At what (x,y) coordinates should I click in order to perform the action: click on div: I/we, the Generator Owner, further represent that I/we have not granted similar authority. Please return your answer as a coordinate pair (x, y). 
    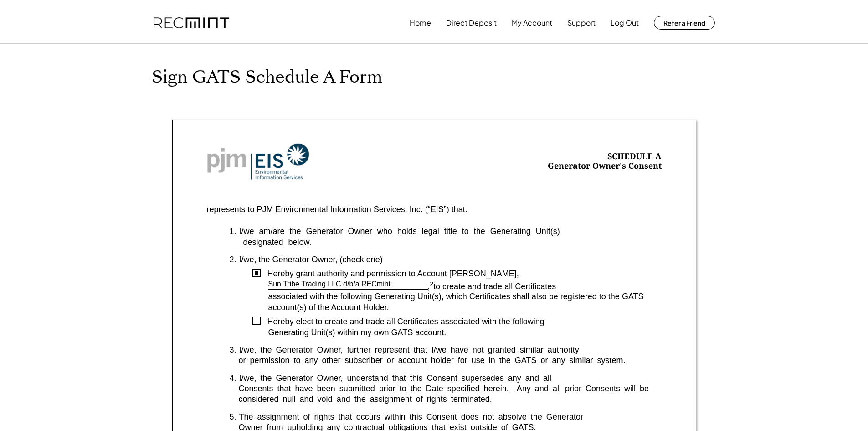
    Looking at the image, I should click on (450, 349).